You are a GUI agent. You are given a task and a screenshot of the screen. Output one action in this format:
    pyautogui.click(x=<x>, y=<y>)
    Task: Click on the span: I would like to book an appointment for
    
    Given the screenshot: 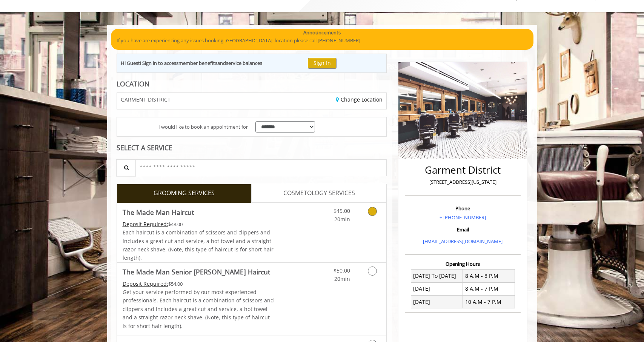 What is the action you would take?
    pyautogui.click(x=203, y=127)
    